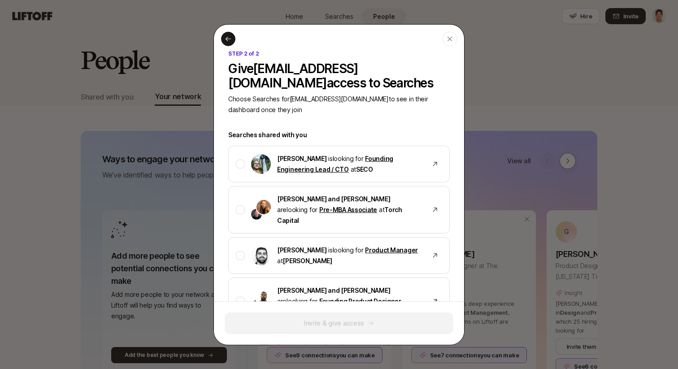 This screenshot has width=678, height=369. What do you see at coordinates (264, 298) in the screenshot?
I see `img: Shubh Gupta` at bounding box center [264, 298].